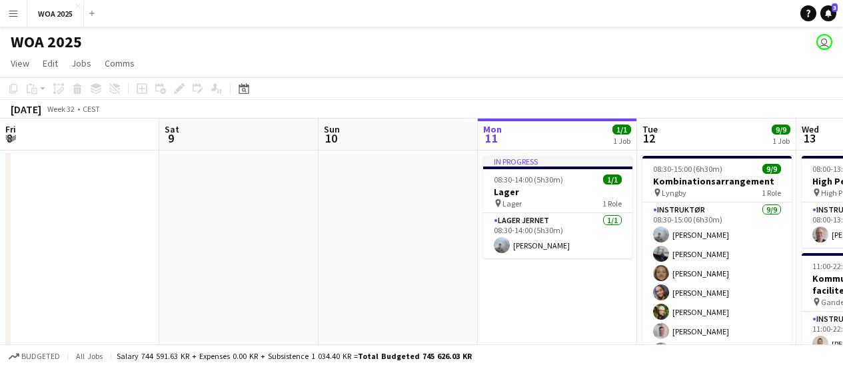 The width and height of the screenshot is (843, 367). I want to click on span: Lager, so click(512, 203).